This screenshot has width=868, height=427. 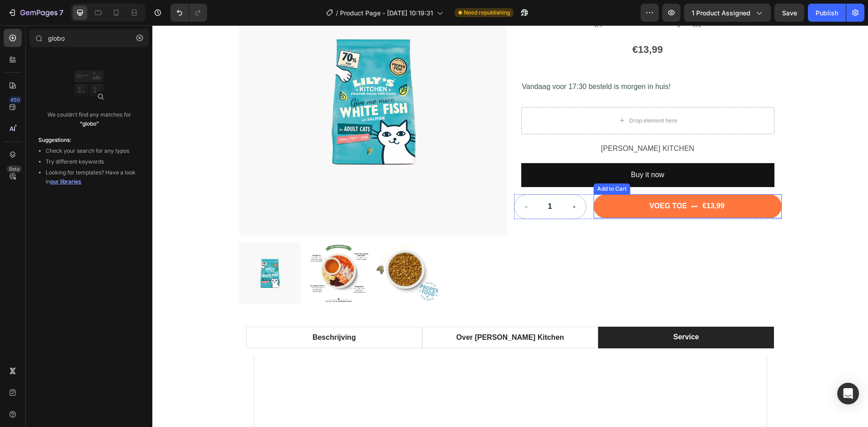 What do you see at coordinates (89, 123) in the screenshot?
I see `span: “globo”` at bounding box center [89, 123].